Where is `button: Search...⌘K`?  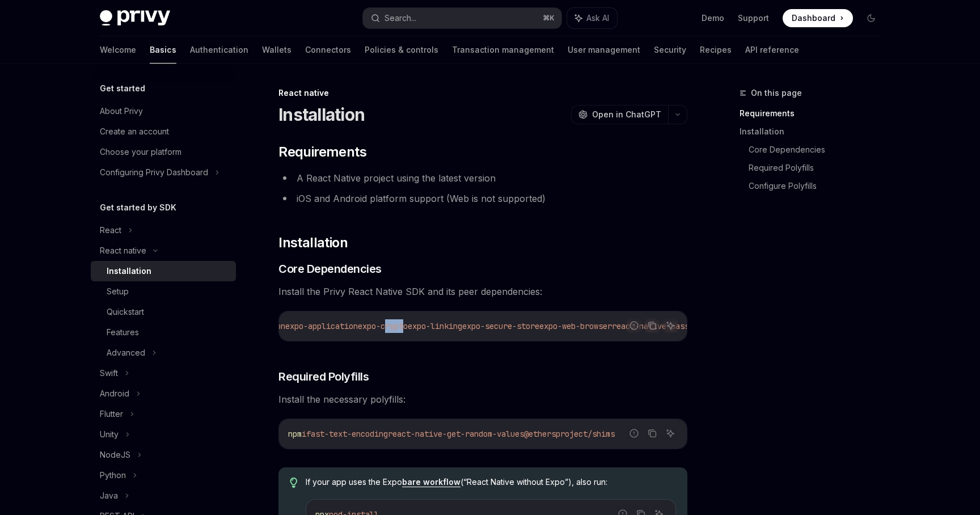
button: Search...⌘K is located at coordinates (462, 18).